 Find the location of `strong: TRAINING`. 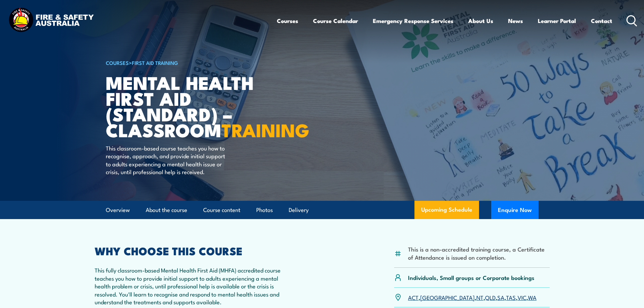

strong: TRAINING is located at coordinates (265, 129).